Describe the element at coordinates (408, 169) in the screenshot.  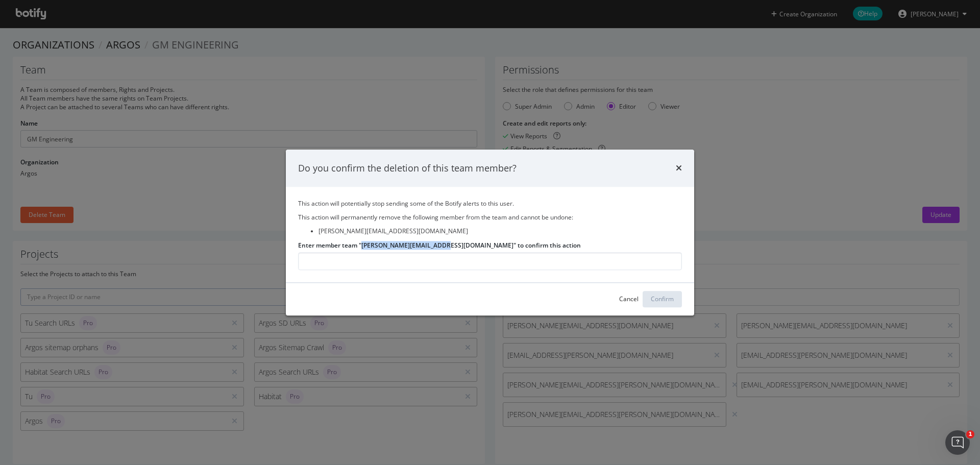
I see `div: Do you confirm the deletion of this team member?` at that location.